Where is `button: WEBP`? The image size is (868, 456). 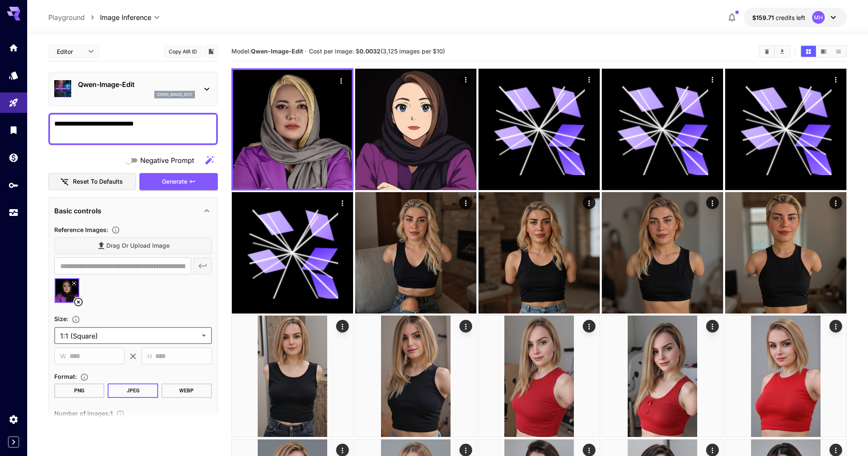
button: WEBP is located at coordinates (187, 390).